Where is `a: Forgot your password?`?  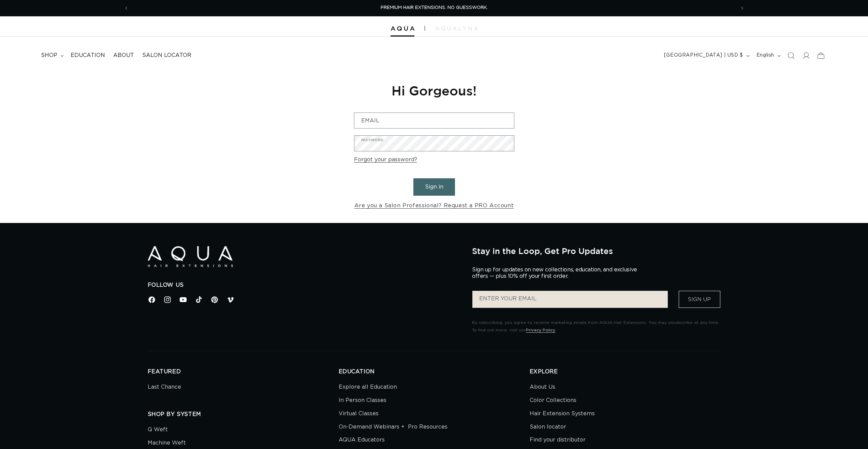
a: Forgot your password? is located at coordinates (385, 160).